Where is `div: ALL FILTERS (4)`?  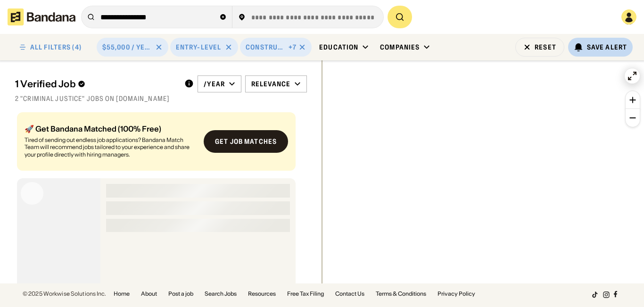 div: ALL FILTERS (4) is located at coordinates (55, 47).